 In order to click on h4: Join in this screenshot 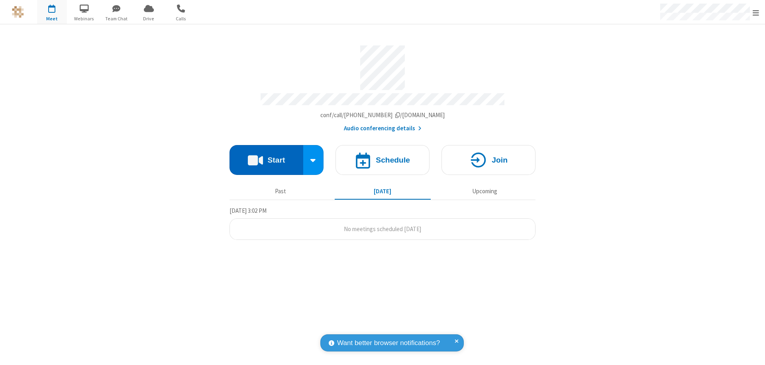, I will do `click(500, 160)`.